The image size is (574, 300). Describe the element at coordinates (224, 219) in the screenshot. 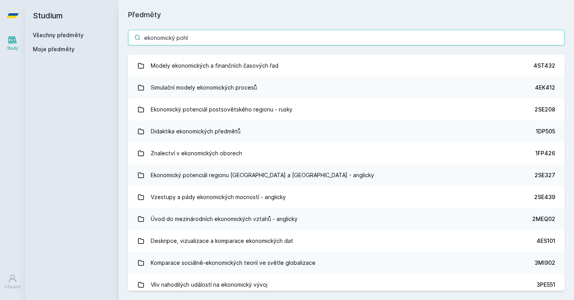

I see `div: Úvod do mezinárodních ekonomických vztahů - anglicky` at that location.